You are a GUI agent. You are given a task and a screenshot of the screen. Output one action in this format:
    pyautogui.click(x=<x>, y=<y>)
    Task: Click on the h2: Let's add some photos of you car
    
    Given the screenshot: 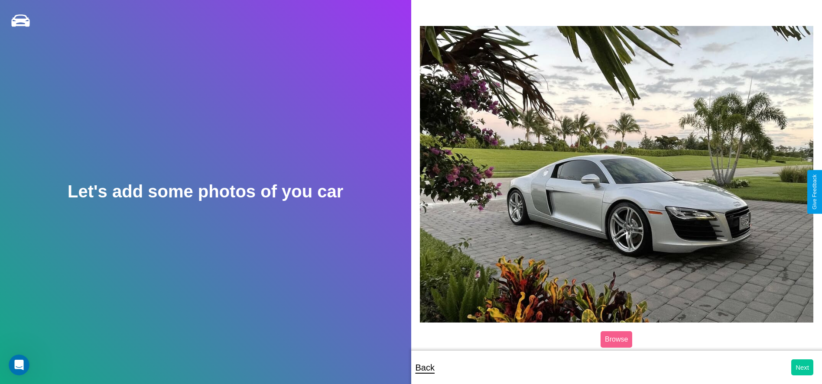 What is the action you would take?
    pyautogui.click(x=205, y=191)
    